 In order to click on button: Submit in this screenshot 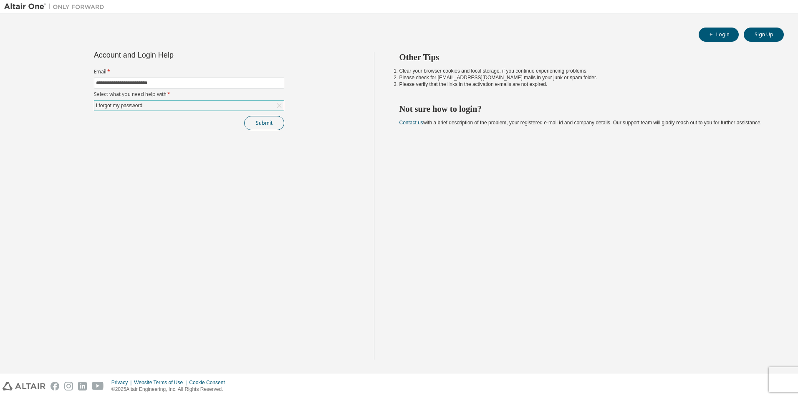, I will do `click(264, 123)`.